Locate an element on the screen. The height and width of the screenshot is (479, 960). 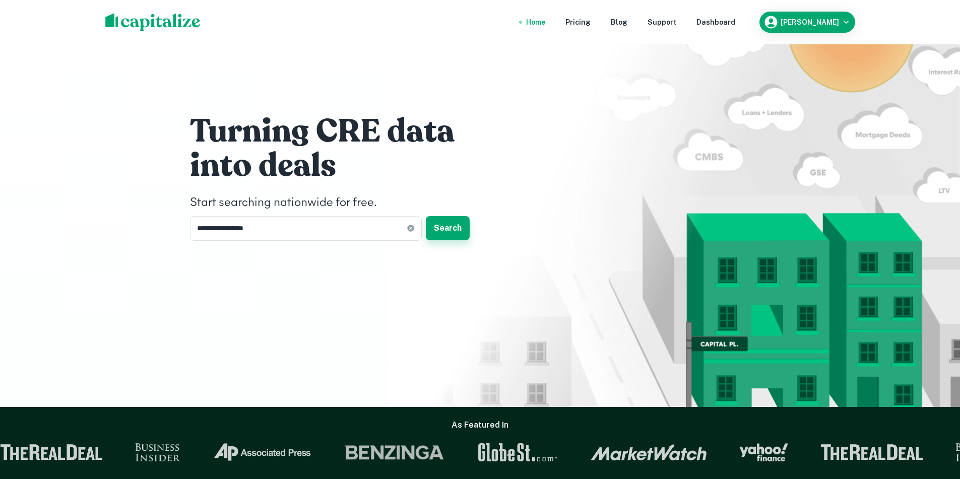
h1: into deals is located at coordinates (341, 166).